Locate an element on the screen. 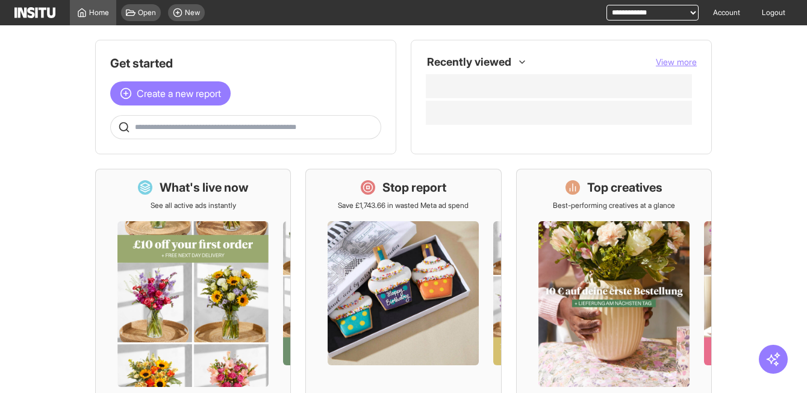  h1: Stop report is located at coordinates (414, 187).